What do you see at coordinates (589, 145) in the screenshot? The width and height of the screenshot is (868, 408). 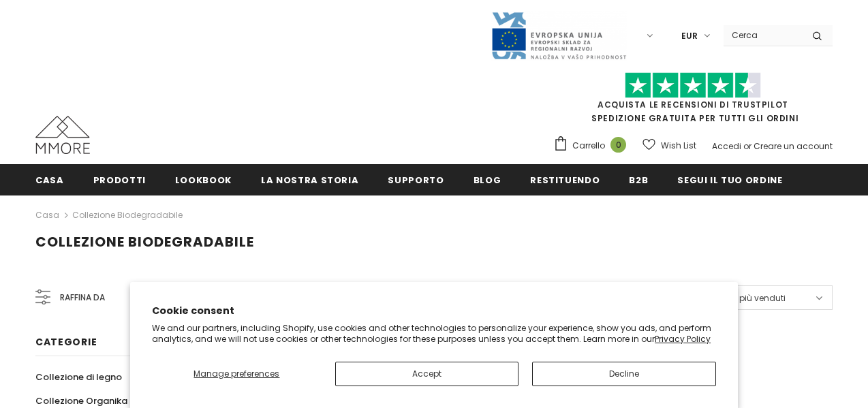 I see `span: Carrello` at bounding box center [589, 145].